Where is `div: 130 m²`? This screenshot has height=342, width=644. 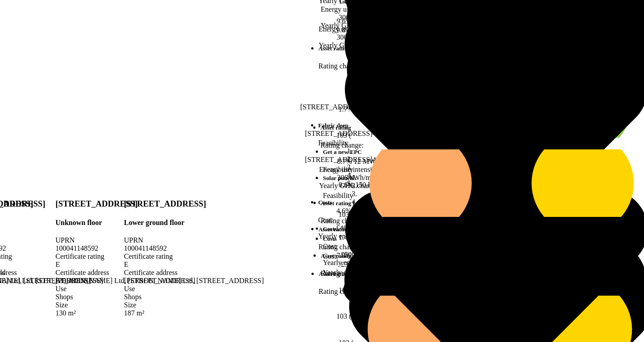 div: 130 m² is located at coordinates (126, 313).